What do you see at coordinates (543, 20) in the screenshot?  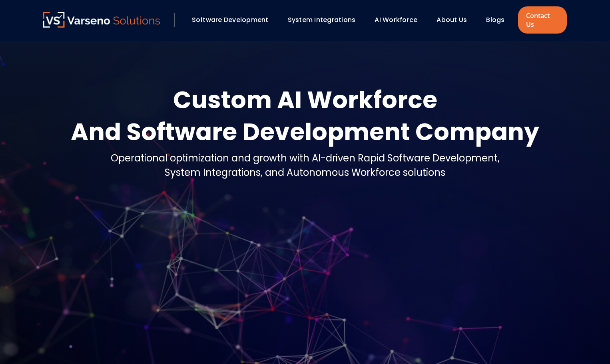 I see `a: Contact Us` at bounding box center [543, 20].